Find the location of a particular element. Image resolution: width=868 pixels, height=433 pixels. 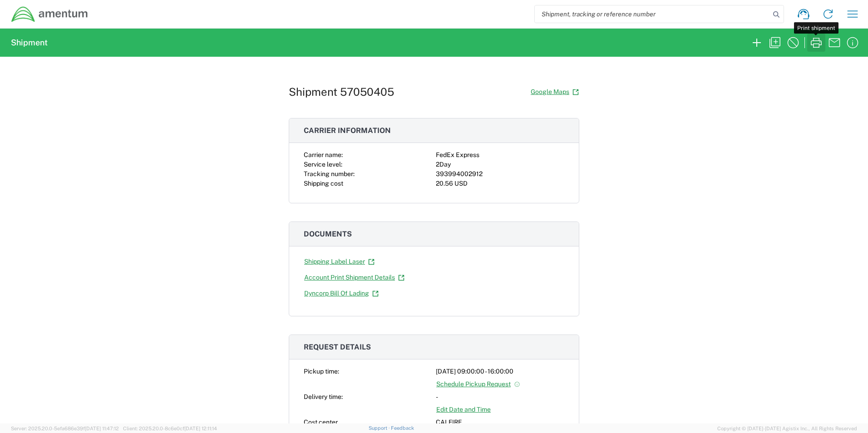

a: Support is located at coordinates (380, 429).